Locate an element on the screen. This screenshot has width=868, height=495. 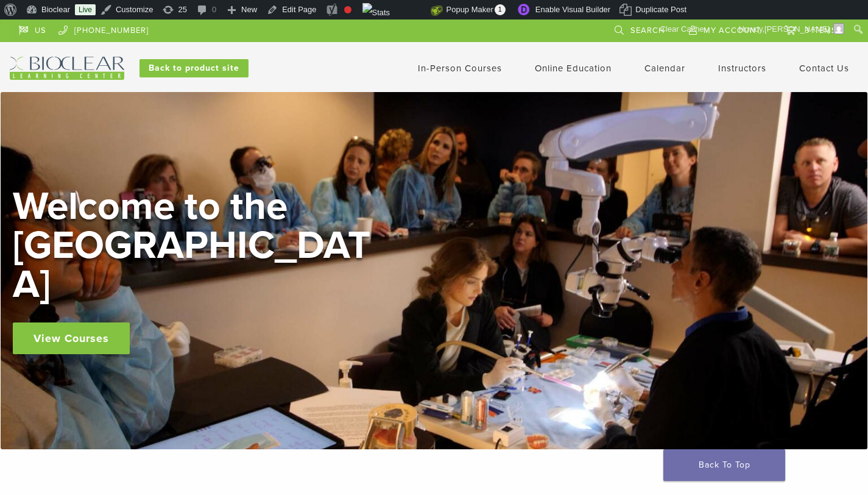
a: In-Person Courses is located at coordinates (460, 68).